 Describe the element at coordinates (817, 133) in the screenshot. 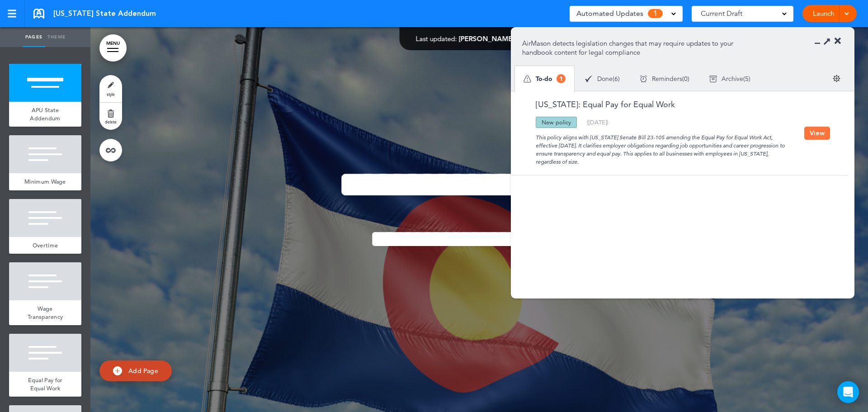

I see `button: View` at that location.